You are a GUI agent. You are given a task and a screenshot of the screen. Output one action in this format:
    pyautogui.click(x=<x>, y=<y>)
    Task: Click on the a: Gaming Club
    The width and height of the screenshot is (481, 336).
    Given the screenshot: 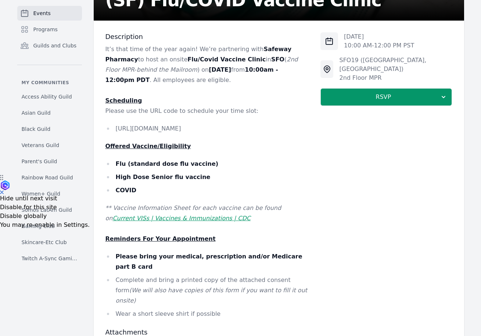 What is the action you would take?
    pyautogui.click(x=50, y=226)
    